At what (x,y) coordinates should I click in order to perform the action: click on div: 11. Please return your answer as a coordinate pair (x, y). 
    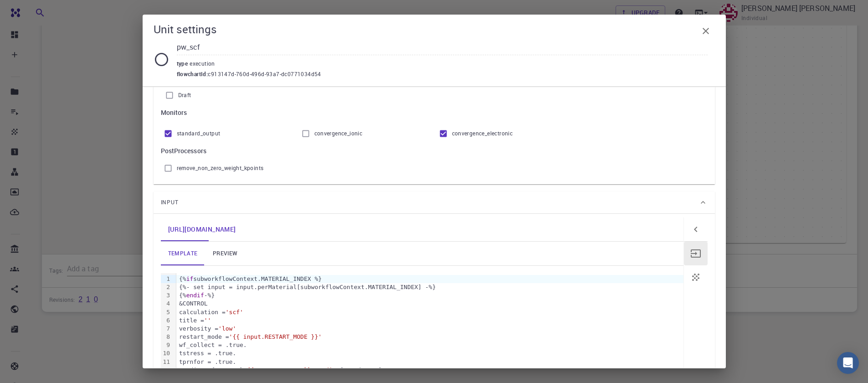
    Looking at the image, I should click on (166, 362).